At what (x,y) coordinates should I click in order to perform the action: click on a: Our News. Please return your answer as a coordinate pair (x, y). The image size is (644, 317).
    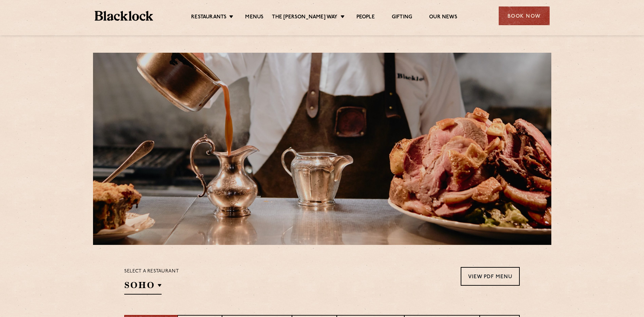
    Looking at the image, I should click on (443, 18).